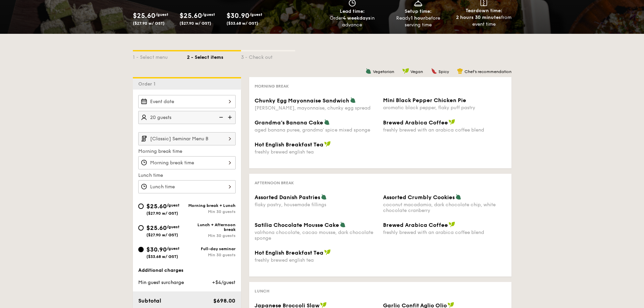 The width and height of the screenshot is (644, 308). I want to click on span: Setup time:, so click(418, 11).